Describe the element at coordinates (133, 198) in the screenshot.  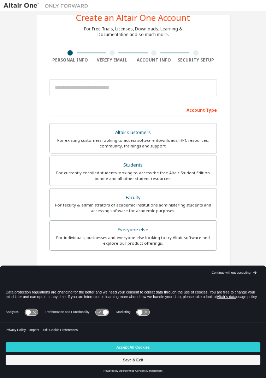
I see `div: Faculty` at that location.